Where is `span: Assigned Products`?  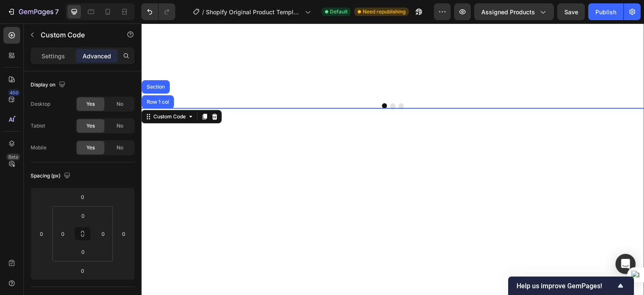 span: Assigned Products is located at coordinates (508, 12).